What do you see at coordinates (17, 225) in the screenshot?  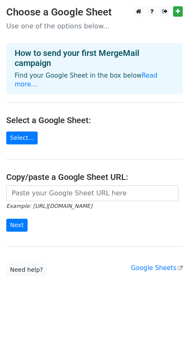 I see `input: Next` at bounding box center [17, 225].